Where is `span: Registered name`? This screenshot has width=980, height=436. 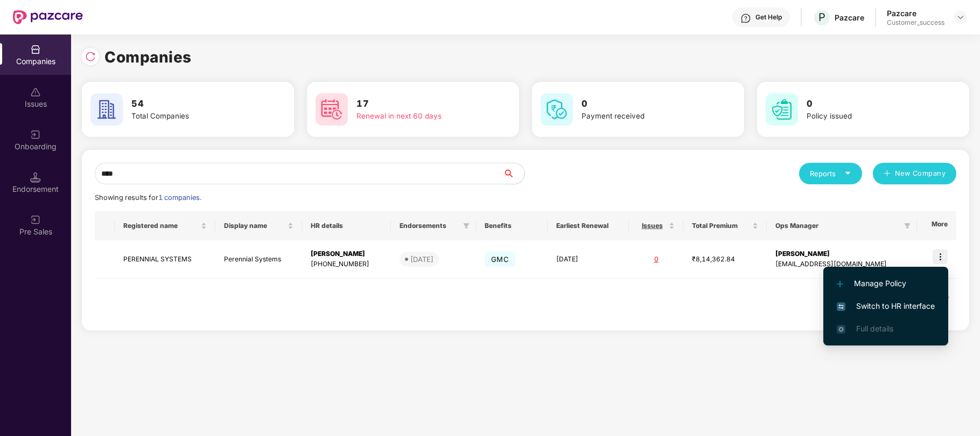 span: Registered name is located at coordinates (160, 226).